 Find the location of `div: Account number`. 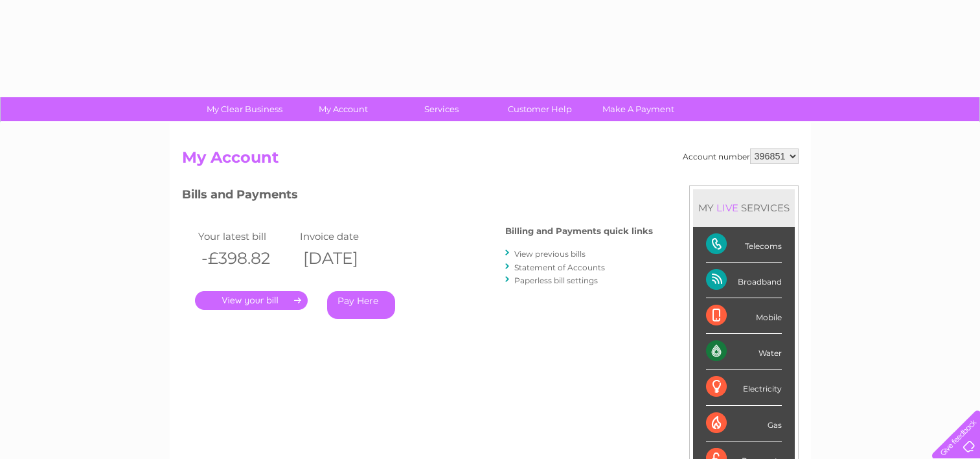

div: Account number is located at coordinates (740, 156).